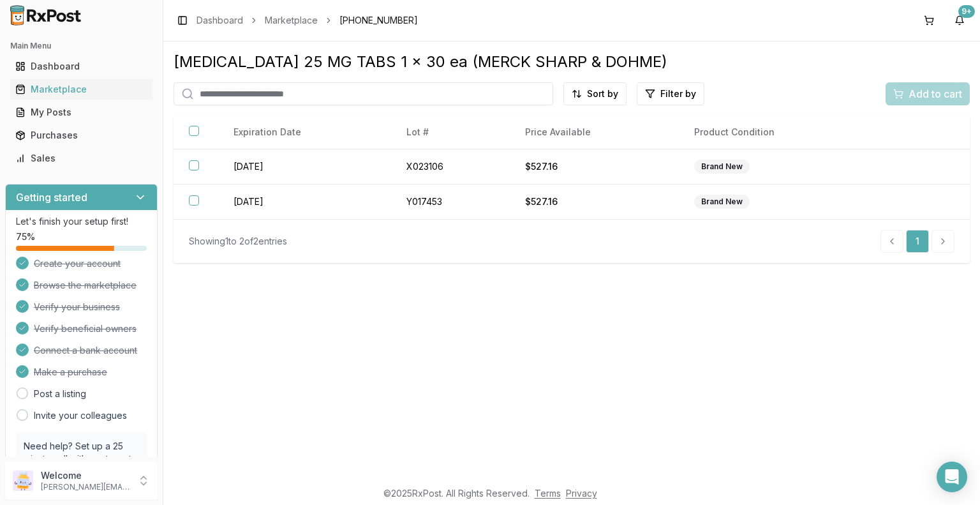 This screenshot has width=980, height=505. I want to click on a: Purchases, so click(81, 135).